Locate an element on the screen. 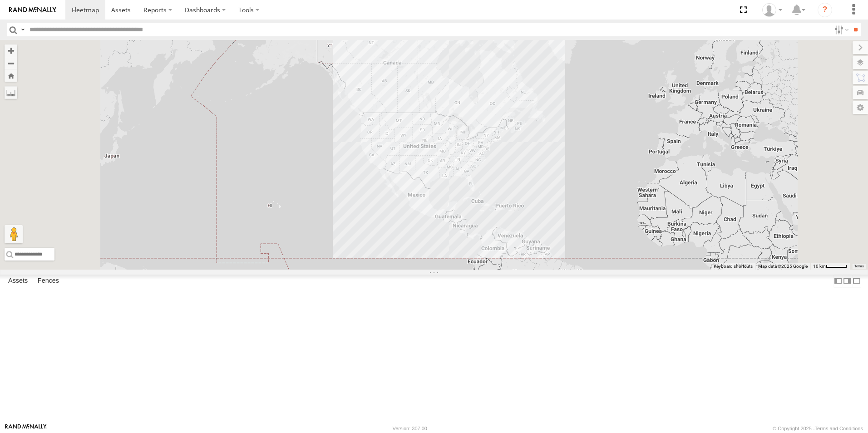 This screenshot has width=868, height=433. label: Measure is located at coordinates (11, 93).